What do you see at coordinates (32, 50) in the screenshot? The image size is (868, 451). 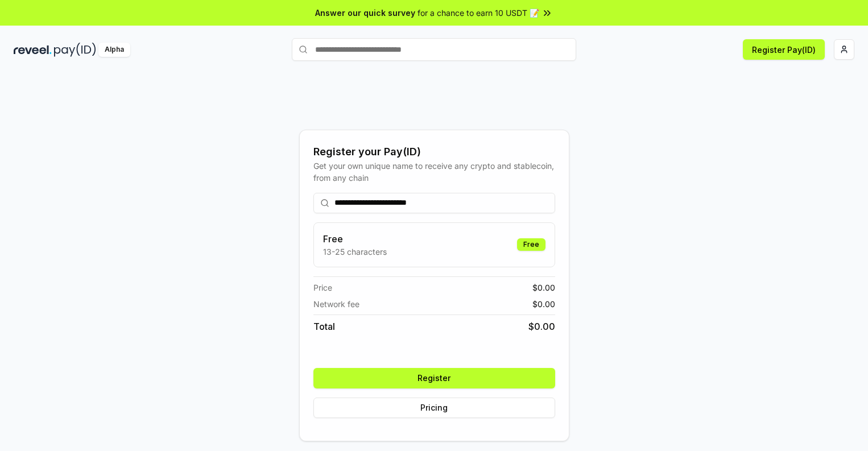 I see `img: reveel_dark` at bounding box center [32, 50].